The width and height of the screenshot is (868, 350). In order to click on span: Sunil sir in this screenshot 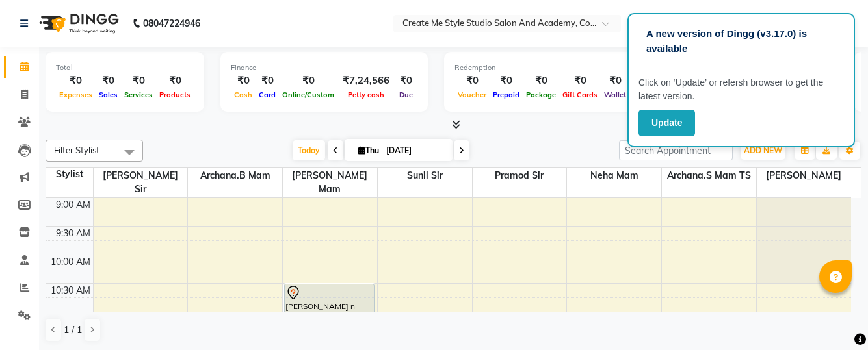, I will do `click(424, 175)`.